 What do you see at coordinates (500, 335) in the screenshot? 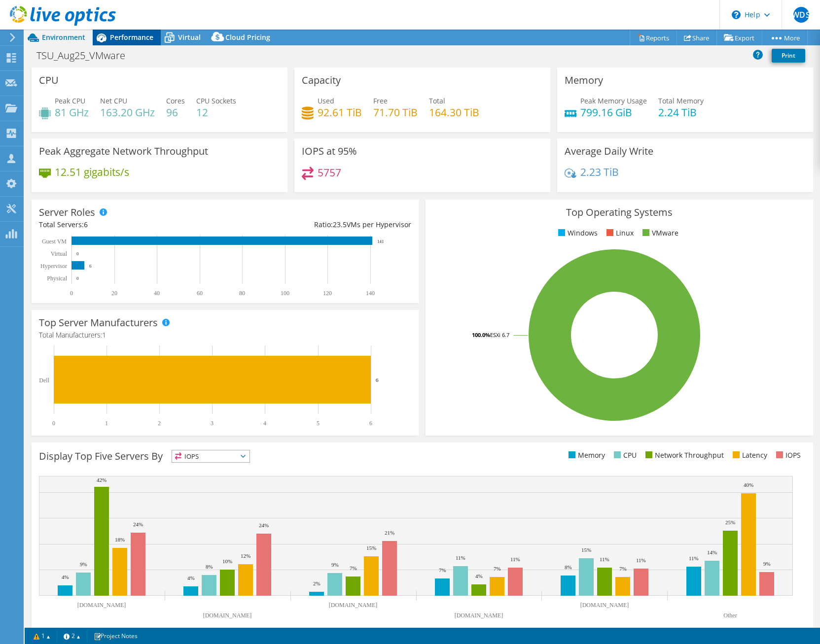
I see `tspan: ESXi 6.7` at bounding box center [500, 335].